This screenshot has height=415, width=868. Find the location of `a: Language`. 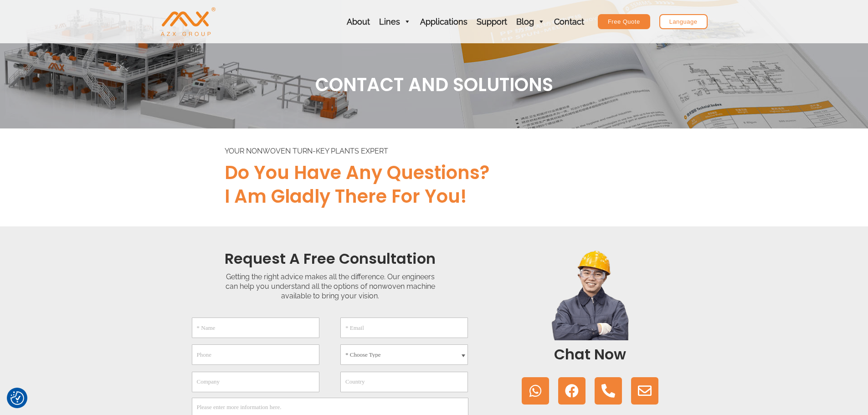

a: Language is located at coordinates (684, 21).